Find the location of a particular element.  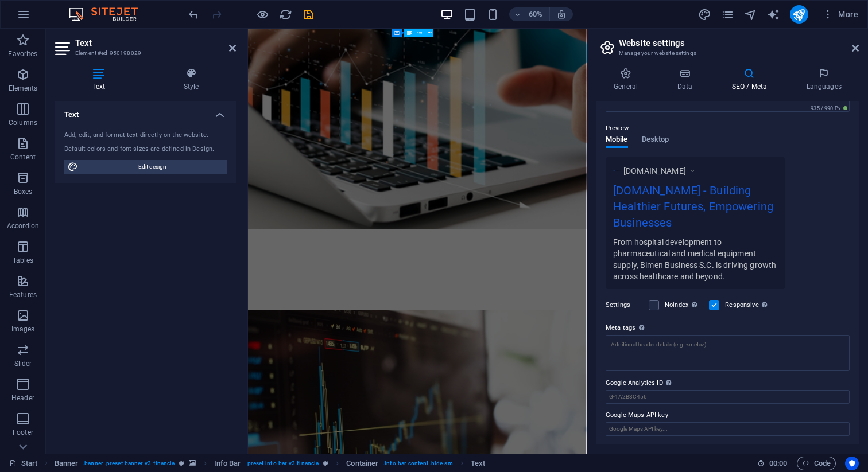

p: Elements is located at coordinates (23, 89).